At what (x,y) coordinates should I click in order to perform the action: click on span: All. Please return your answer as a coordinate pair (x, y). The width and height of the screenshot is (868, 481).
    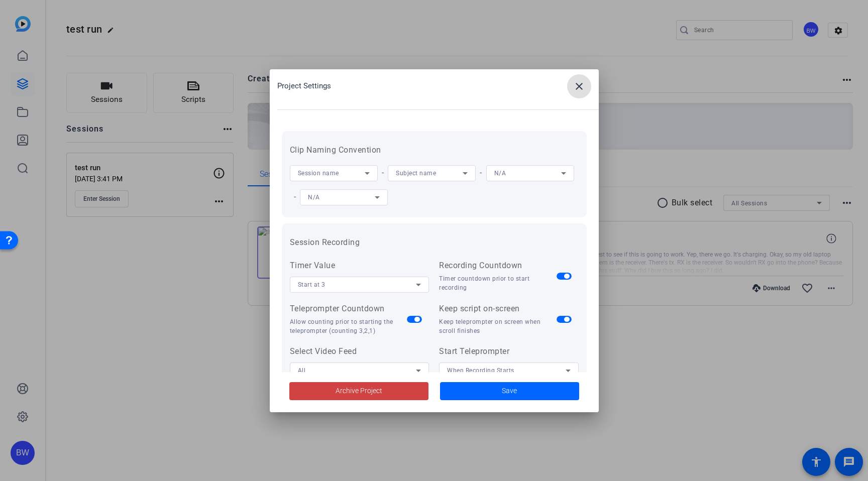
    Looking at the image, I should click on (302, 370).